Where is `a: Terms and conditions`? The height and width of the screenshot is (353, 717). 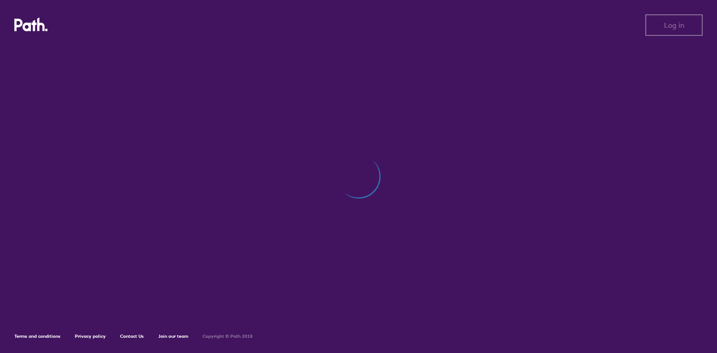
a: Terms and conditions is located at coordinates (37, 336).